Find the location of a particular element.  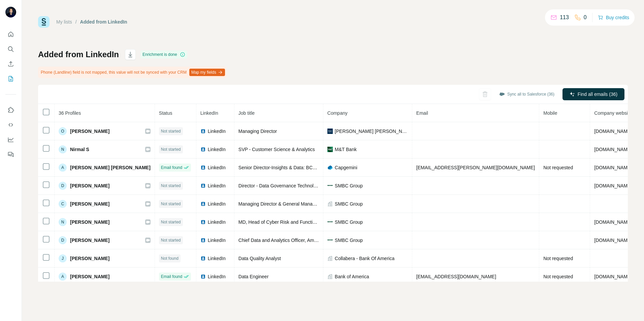

span: Bank of America is located at coordinates (352, 277).